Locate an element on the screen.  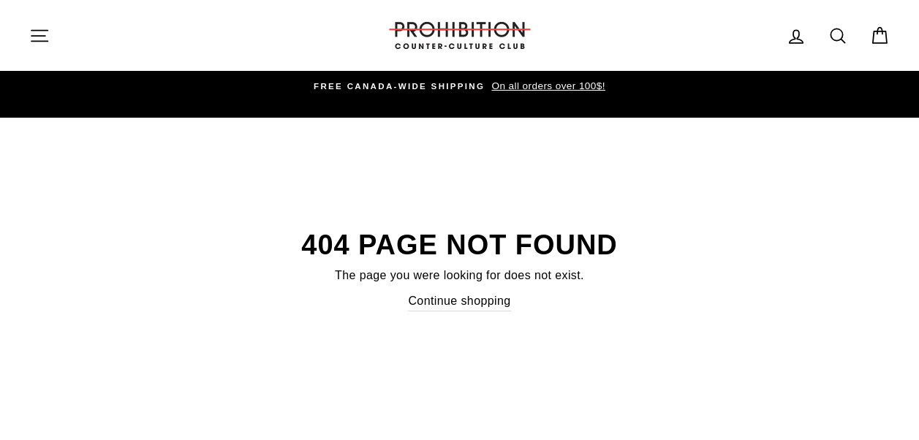
span: On all orders over 100$! is located at coordinates (546, 86).